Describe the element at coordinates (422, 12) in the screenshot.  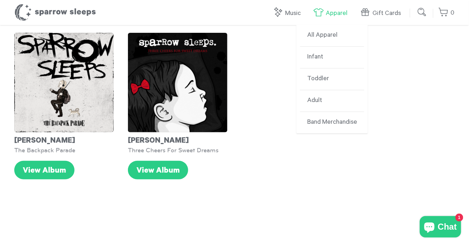
I see `input: Submit` at that location.